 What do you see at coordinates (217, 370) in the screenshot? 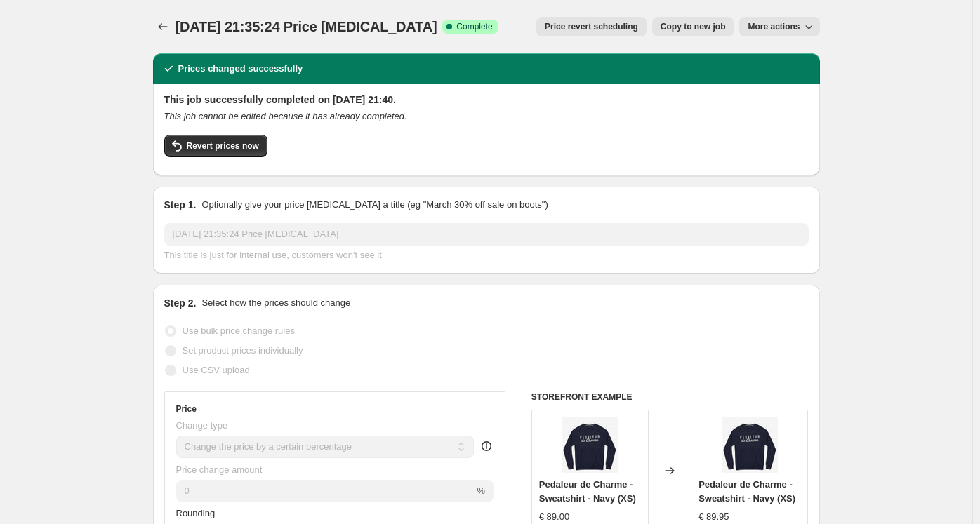
I see `span: Use CSV upload` at bounding box center [217, 370].